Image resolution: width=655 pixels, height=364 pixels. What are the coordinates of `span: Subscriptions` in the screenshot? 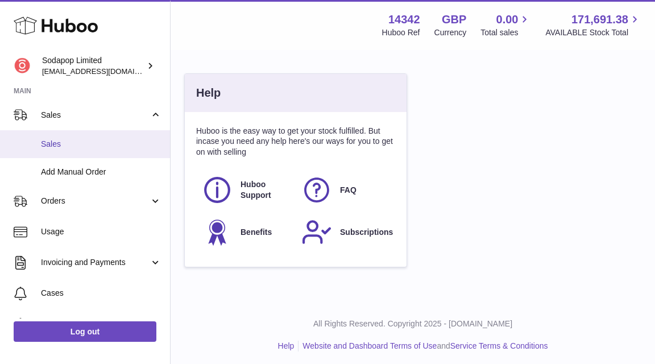 It's located at (366, 232).